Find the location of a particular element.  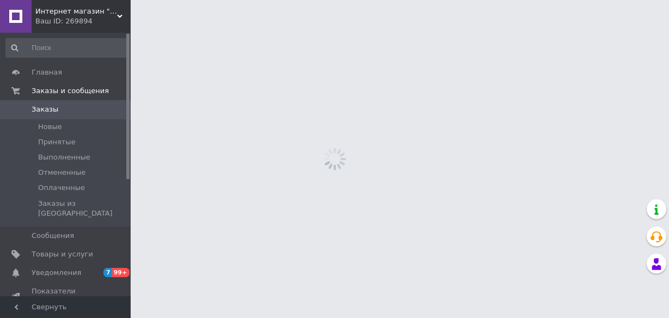

span: Сообщения is located at coordinates (53, 236).